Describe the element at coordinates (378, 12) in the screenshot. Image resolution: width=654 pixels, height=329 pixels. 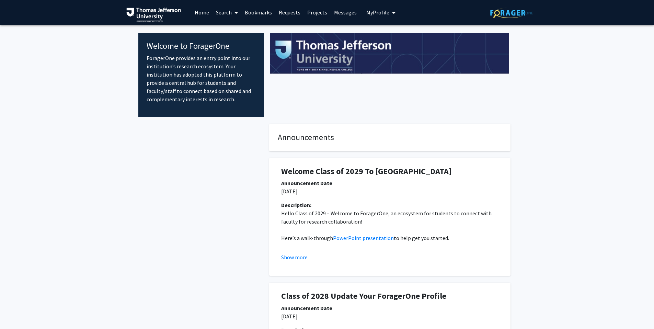
I see `span: My Profile` at that location.